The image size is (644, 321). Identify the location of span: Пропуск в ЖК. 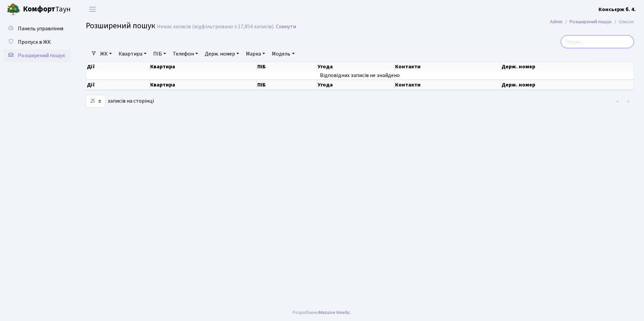
(35, 42).